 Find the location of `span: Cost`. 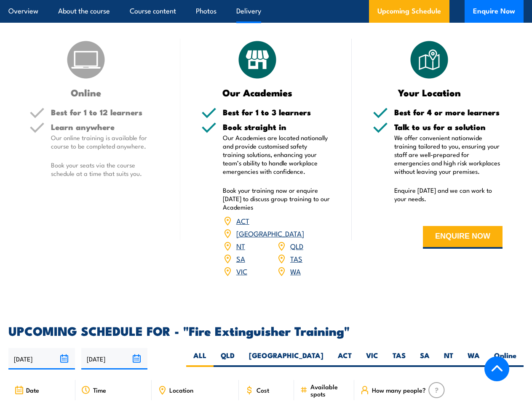

span: Cost is located at coordinates (263, 390).